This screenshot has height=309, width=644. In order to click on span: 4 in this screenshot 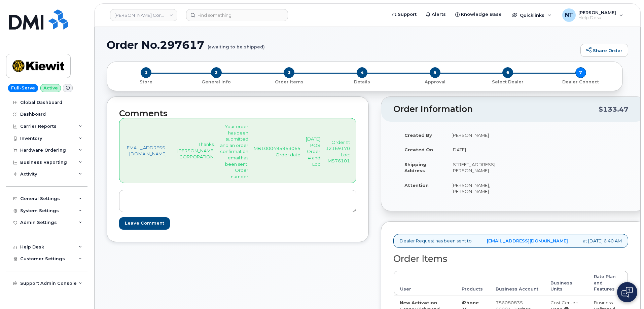, I will do `click(362, 73)`.